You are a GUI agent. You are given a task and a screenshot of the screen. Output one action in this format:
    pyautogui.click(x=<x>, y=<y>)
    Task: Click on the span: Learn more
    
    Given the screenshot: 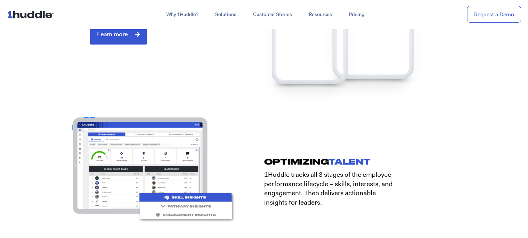 What is the action you would take?
    pyautogui.click(x=112, y=34)
    